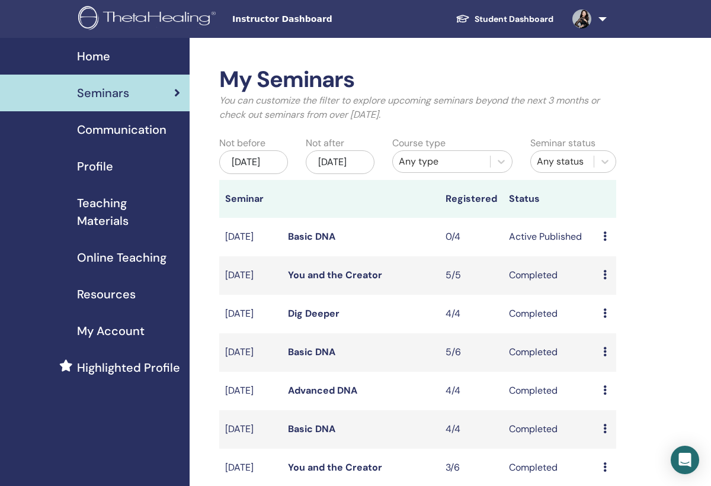  Describe the element at coordinates (242, 143) in the screenshot. I see `label: Not before` at that location.